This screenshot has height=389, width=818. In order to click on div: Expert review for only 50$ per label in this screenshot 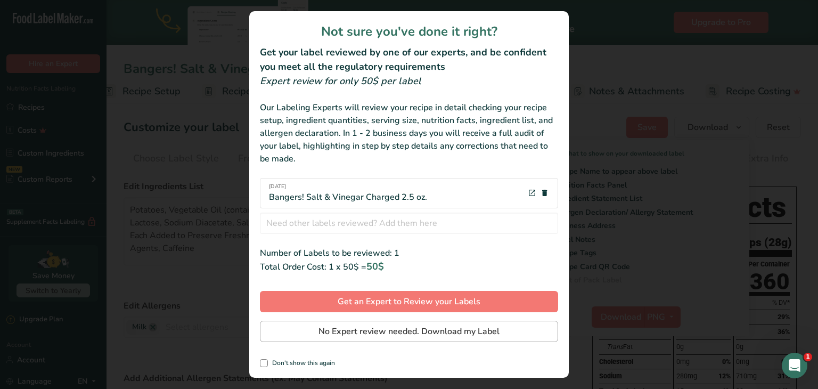, I will do `click(409, 81)`.